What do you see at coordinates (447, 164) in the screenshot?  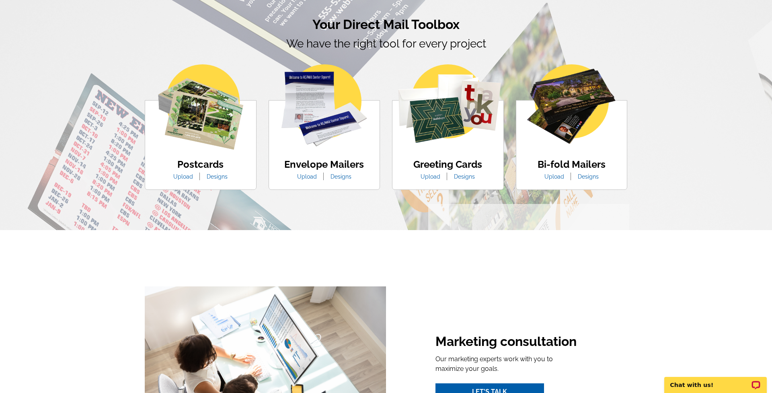 I see `h4: Greeting Cards` at bounding box center [447, 164].